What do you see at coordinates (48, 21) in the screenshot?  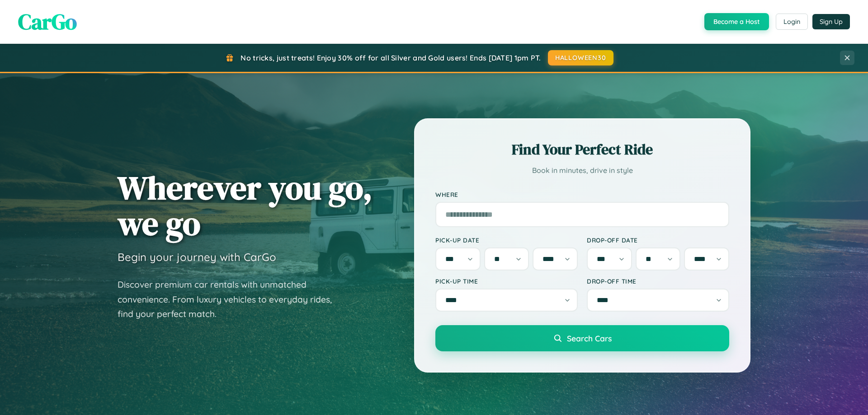 I see `span: CarGo` at bounding box center [48, 21].